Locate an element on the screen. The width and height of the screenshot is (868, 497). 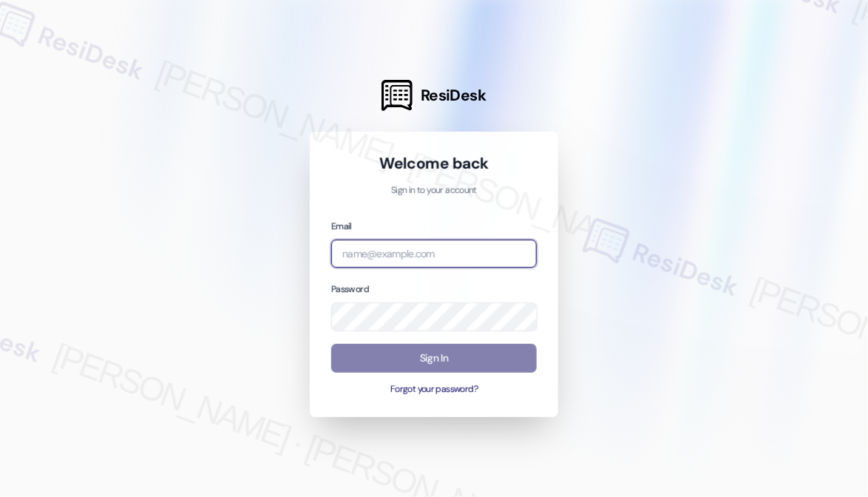
p: Sign in to your account is located at coordinates (434, 191).